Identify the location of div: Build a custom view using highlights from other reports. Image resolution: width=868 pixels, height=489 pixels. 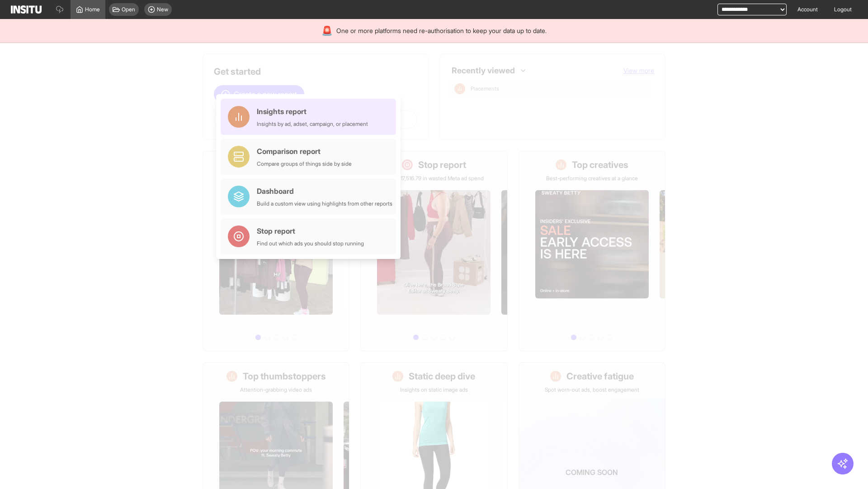
(325, 204).